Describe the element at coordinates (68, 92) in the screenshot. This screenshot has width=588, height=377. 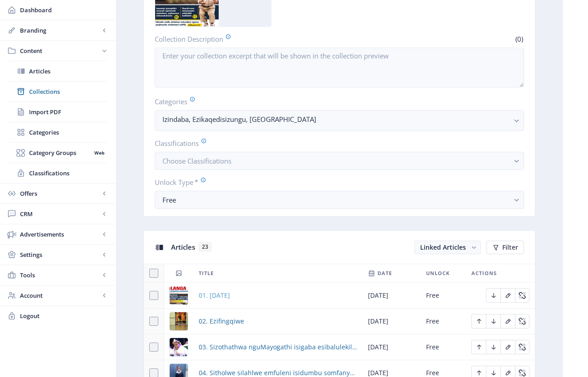
I see `span: Collections` at that location.